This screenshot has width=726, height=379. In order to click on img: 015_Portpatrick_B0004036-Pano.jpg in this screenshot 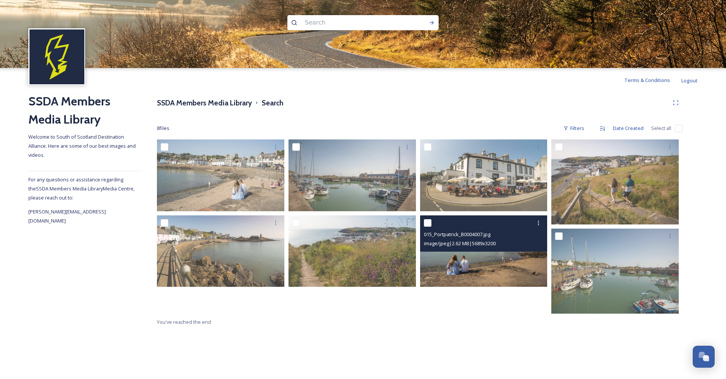, I will do `click(220, 251)`.